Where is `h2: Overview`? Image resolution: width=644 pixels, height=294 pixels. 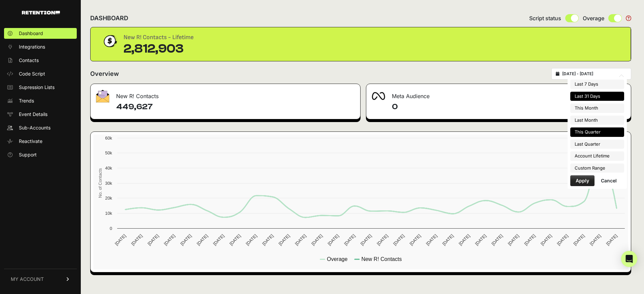
h2: Overview is located at coordinates (104, 74).